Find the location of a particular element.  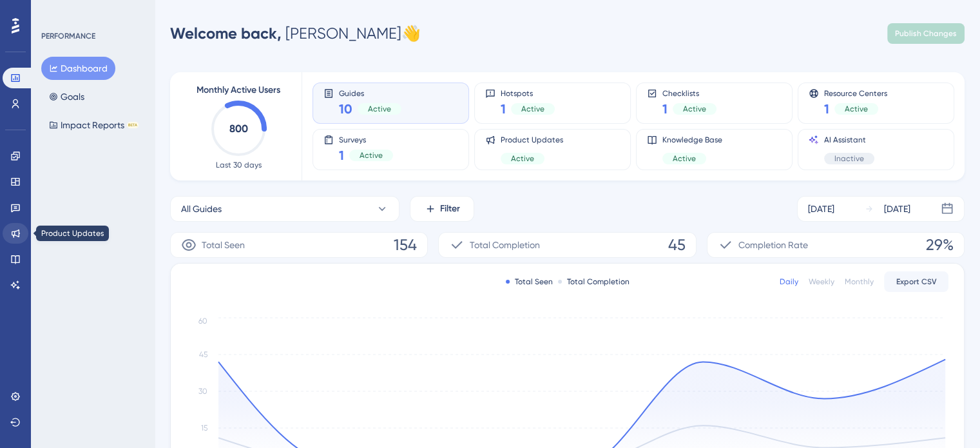

span: 154 is located at coordinates (405, 245).